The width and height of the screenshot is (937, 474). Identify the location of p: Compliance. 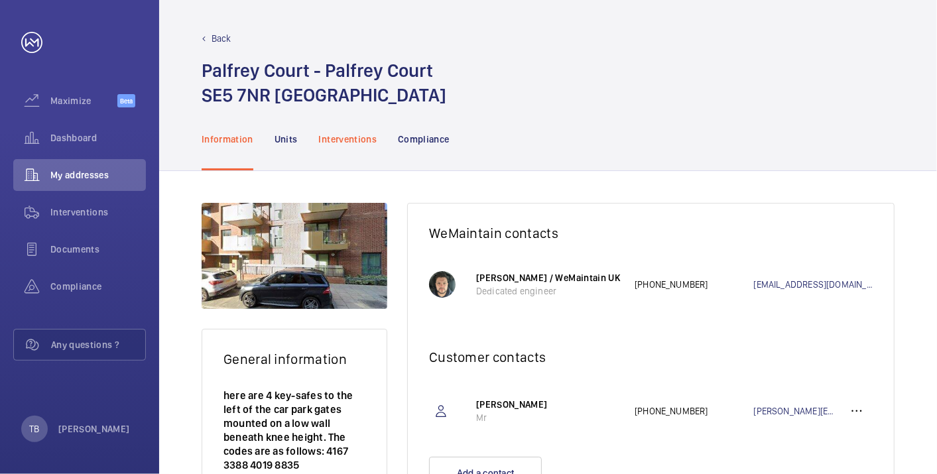
(424, 139).